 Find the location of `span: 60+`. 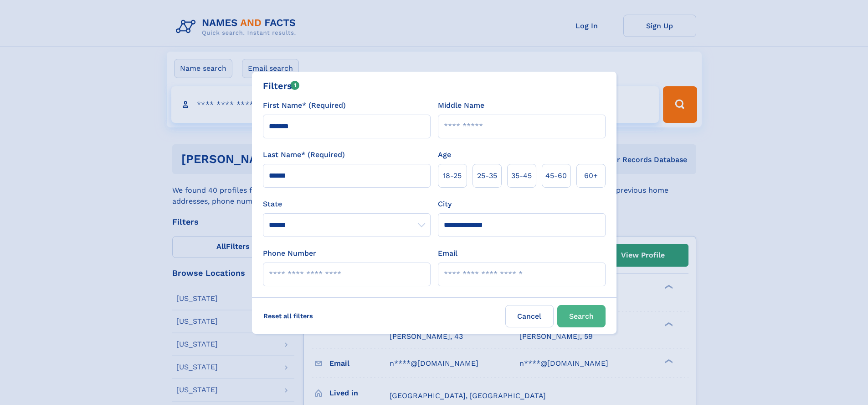

span: 60+ is located at coordinates (591, 176).